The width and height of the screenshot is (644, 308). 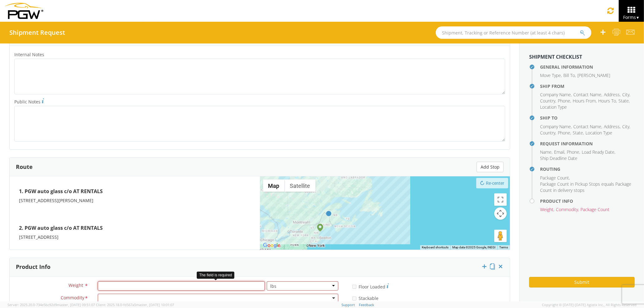 I want to click on button: Drag Pegman onto the map to open Street View, so click(x=500, y=236).